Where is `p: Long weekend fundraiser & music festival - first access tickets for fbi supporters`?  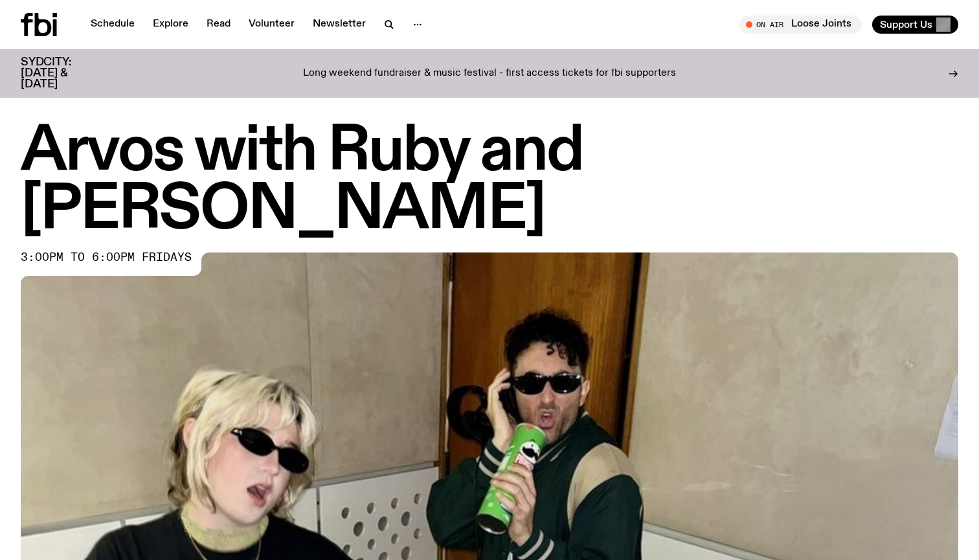
p: Long weekend fundraiser & music festival - first access tickets for fbi supporters is located at coordinates (490, 74).